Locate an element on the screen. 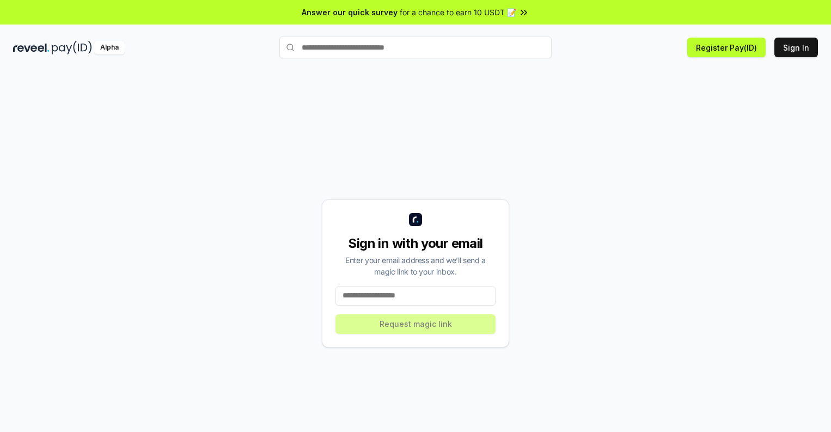 The height and width of the screenshot is (432, 831). img: logo_small is located at coordinates (416, 220).